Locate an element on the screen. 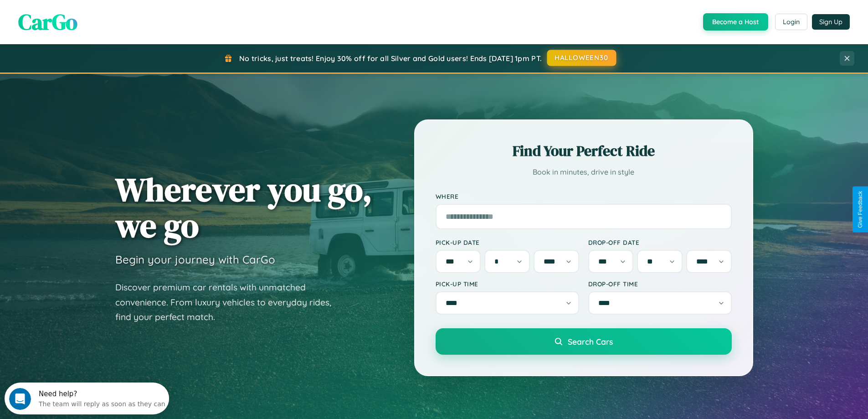  button: Become a Host is located at coordinates (735, 22).